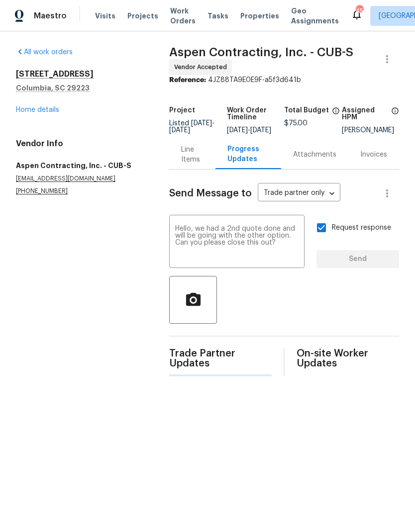 The width and height of the screenshot is (415, 532). I want to click on span: On-site Worker Updates, so click(348, 358).